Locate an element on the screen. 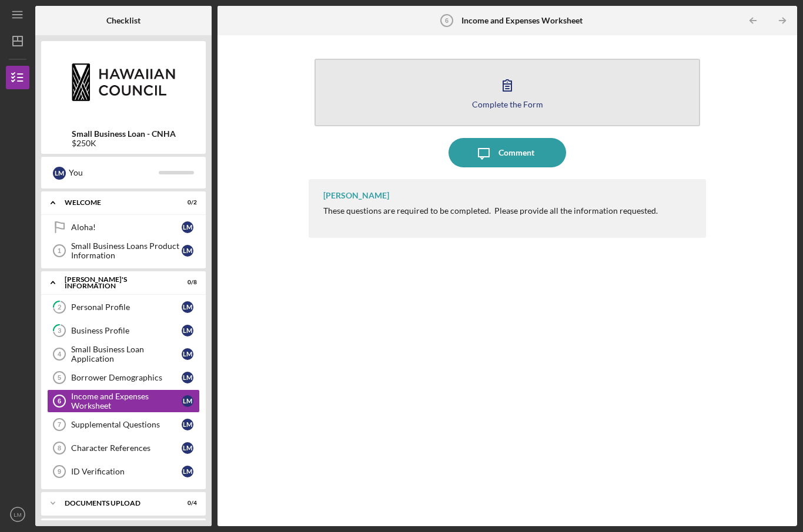 The image size is (803, 532). tspan: 7 is located at coordinates (59, 425).